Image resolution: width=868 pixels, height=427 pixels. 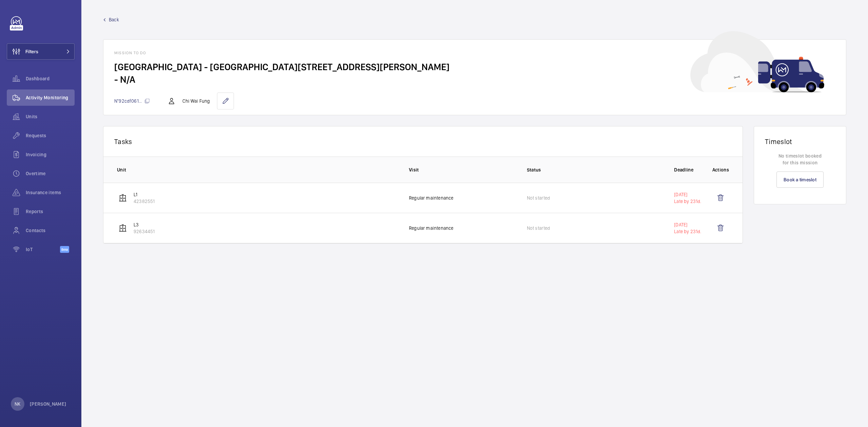 What do you see at coordinates (40, 52) in the screenshot?
I see `button: Filters` at bounding box center [40, 52].